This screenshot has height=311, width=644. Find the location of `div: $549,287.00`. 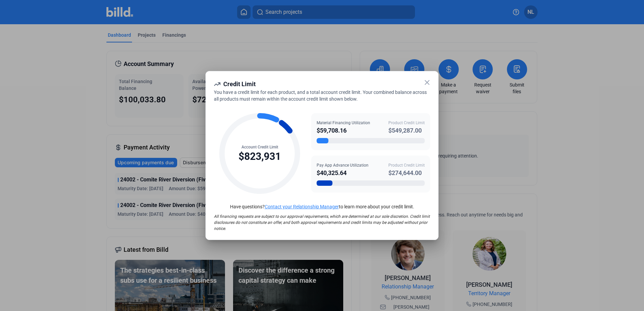

div: $549,287.00 is located at coordinates (407, 130).